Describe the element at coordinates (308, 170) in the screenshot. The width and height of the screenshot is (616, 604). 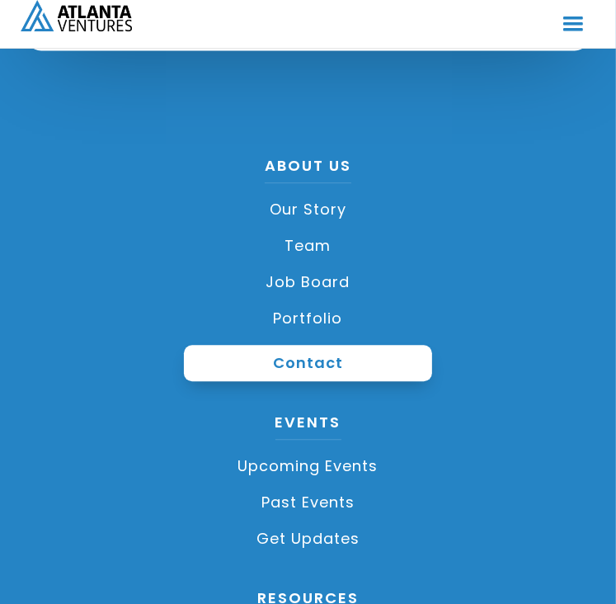
I see `a: About US` at that location.